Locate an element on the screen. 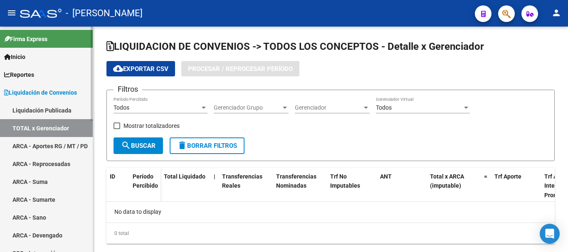  span: Liquidación de Convenios is located at coordinates (40, 93).